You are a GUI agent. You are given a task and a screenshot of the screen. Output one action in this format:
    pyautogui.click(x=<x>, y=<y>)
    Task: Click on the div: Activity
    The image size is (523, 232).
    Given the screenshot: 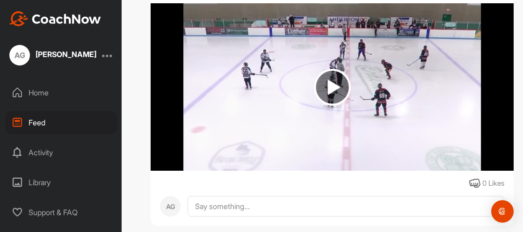 What is the action you would take?
    pyautogui.click(x=61, y=153)
    